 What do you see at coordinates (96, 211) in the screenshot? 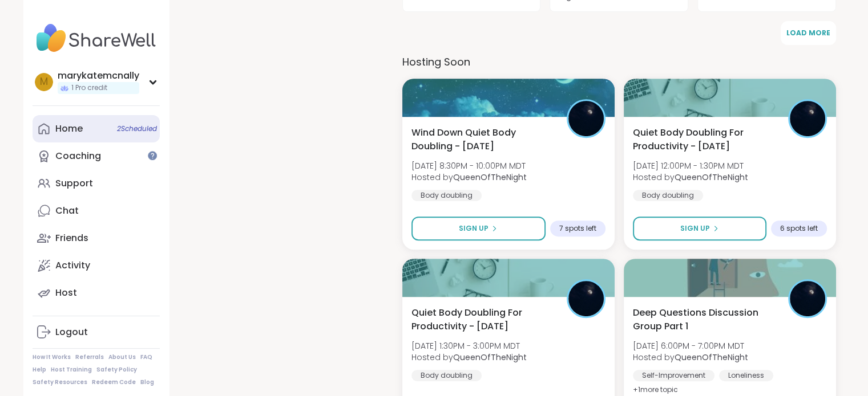
I see `a: Chat` at bounding box center [96, 211].